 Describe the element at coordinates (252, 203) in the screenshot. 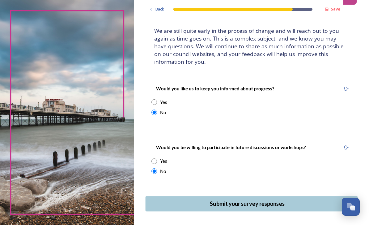

I see `button: Continue` at that location.